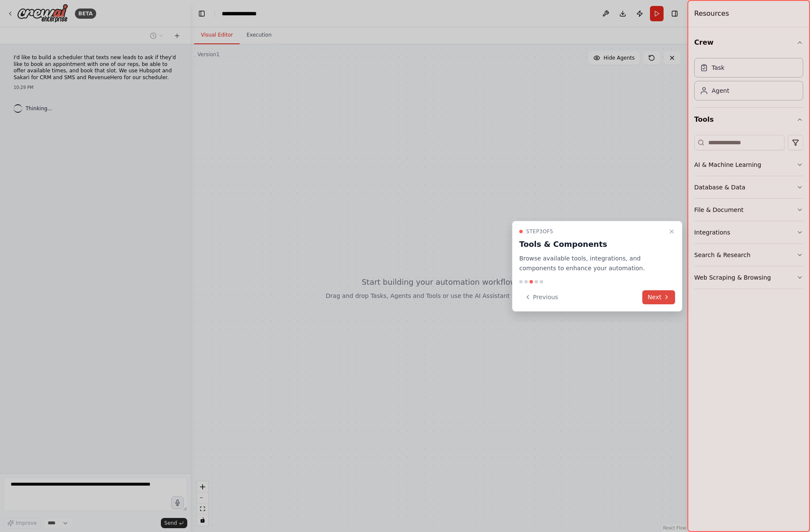 The image size is (810, 532). Describe the element at coordinates (540, 231) in the screenshot. I see `span: Step 3 of 5` at that location.